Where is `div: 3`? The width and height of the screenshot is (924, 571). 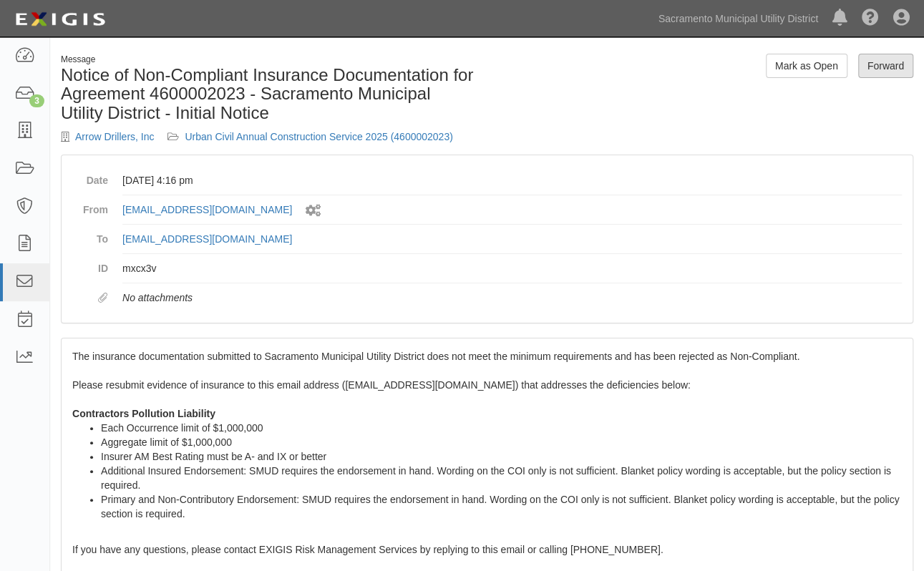 div: 3 is located at coordinates (37, 101).